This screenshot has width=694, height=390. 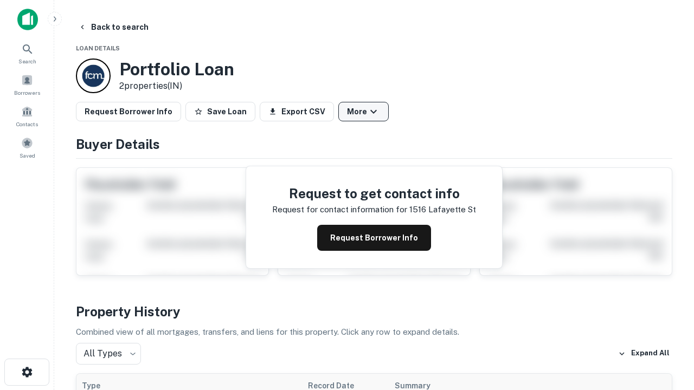 What do you see at coordinates (27, 61) in the screenshot?
I see `span: Search` at bounding box center [27, 61].